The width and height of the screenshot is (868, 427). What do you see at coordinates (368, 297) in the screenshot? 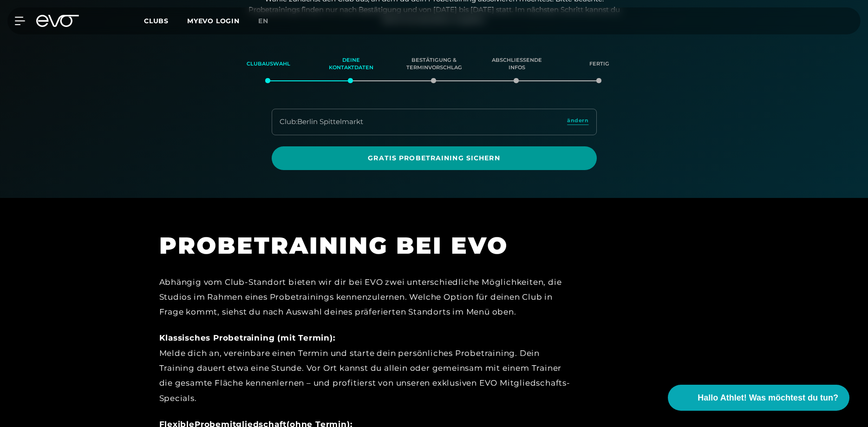
I see `div: Abhängig vom Club-Standort bieten wir dir bei EVO zwei unterschiedliche Möglichkeiten, die Studio...` at bounding box center [368, 297].